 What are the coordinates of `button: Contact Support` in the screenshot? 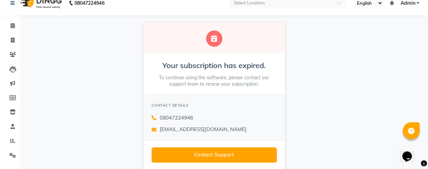 It's located at (214, 155).